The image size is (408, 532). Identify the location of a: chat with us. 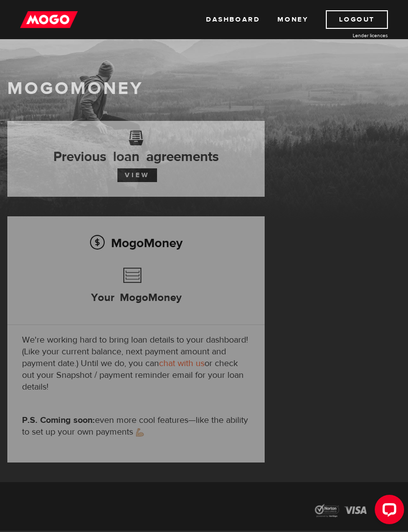
(182, 363).